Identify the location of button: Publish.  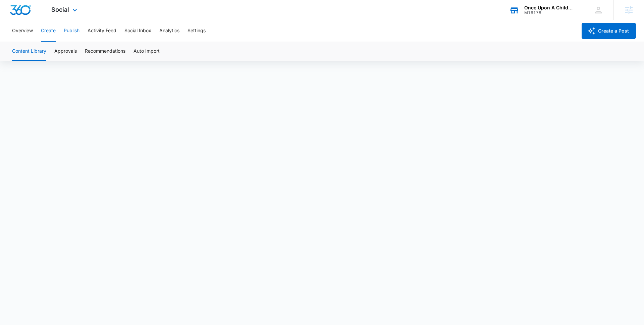
(72, 31).